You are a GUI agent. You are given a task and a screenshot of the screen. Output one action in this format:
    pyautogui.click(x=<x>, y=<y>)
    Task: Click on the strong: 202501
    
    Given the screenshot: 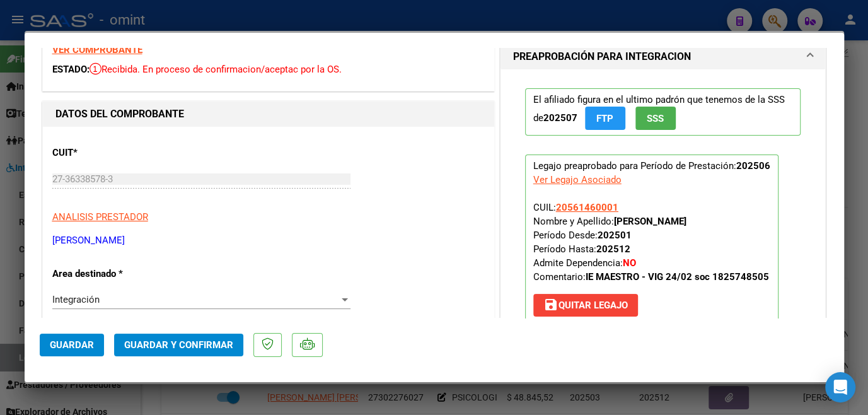 What is the action you would take?
    pyautogui.click(x=615, y=235)
    